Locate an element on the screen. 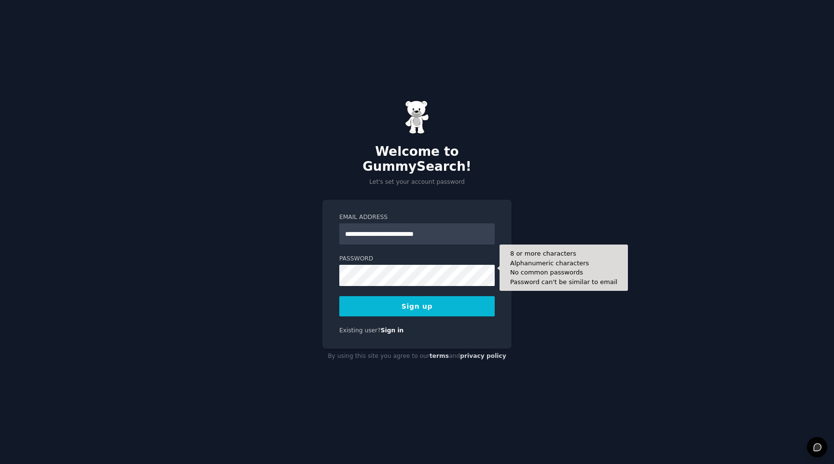 The image size is (834, 464). label: Email Address is located at coordinates (417, 218).